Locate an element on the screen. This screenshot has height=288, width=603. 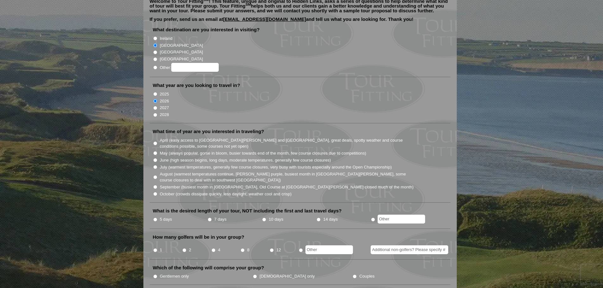
label: Gentlemen only is located at coordinates (174, 277).